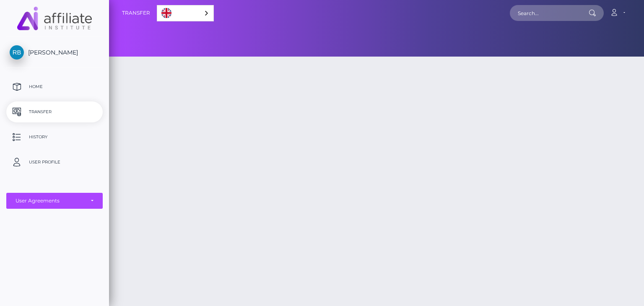 Image resolution: width=644 pixels, height=306 pixels. I want to click on p: Home, so click(54, 87).